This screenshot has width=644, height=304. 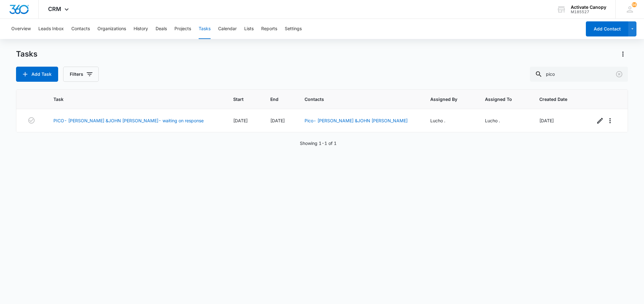 What do you see at coordinates (318, 143) in the screenshot?
I see `p: Showing 1-1 of 1` at bounding box center [318, 143].